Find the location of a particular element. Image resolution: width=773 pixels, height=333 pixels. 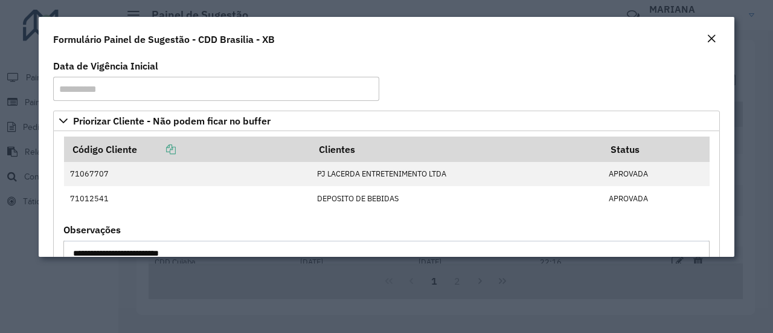

label: Data de Vigência Inicial is located at coordinates (106, 66).